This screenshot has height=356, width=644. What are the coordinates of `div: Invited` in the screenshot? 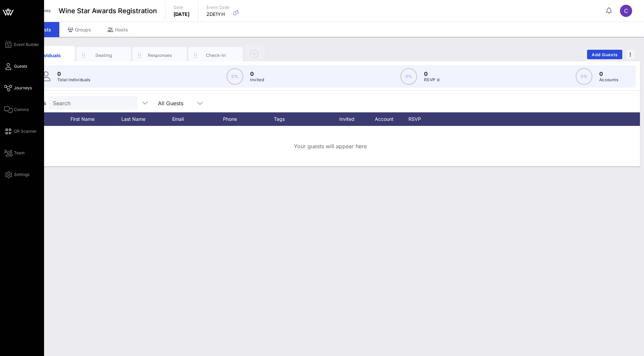 It's located at (350, 119).